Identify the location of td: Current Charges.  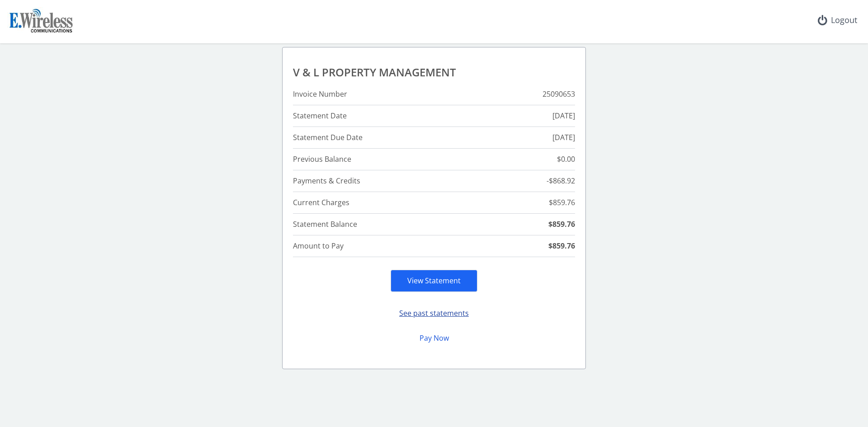
(387, 203).